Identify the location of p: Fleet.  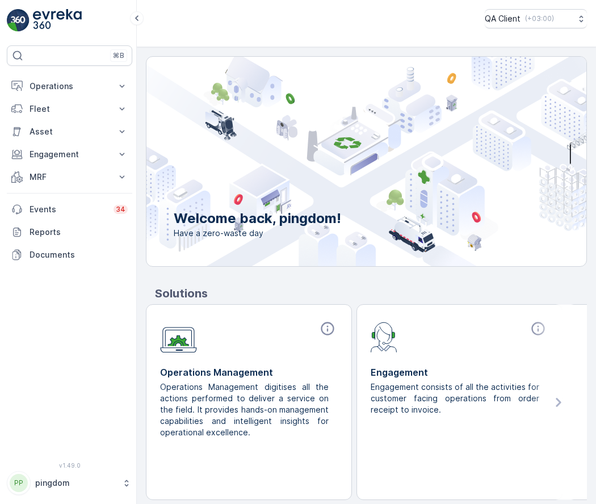
(69, 109).